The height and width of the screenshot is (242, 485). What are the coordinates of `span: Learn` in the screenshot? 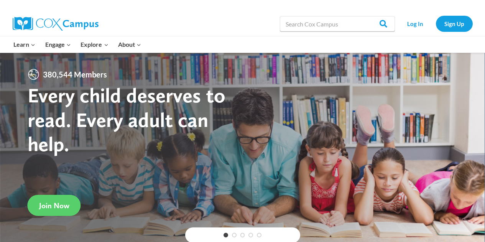 It's located at (24, 44).